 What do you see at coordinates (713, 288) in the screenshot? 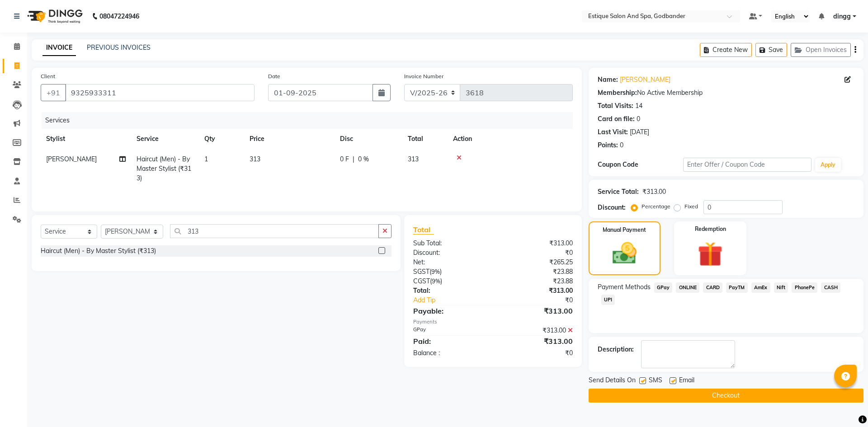
I see `span: CARD` at bounding box center [713, 288].